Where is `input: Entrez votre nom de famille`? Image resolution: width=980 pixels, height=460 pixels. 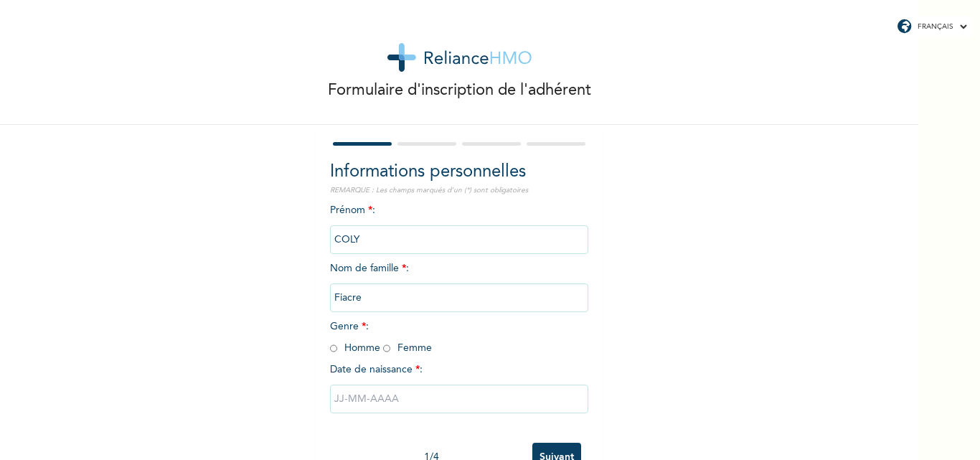 input: Entrez votre nom de famille is located at coordinates (459, 297).